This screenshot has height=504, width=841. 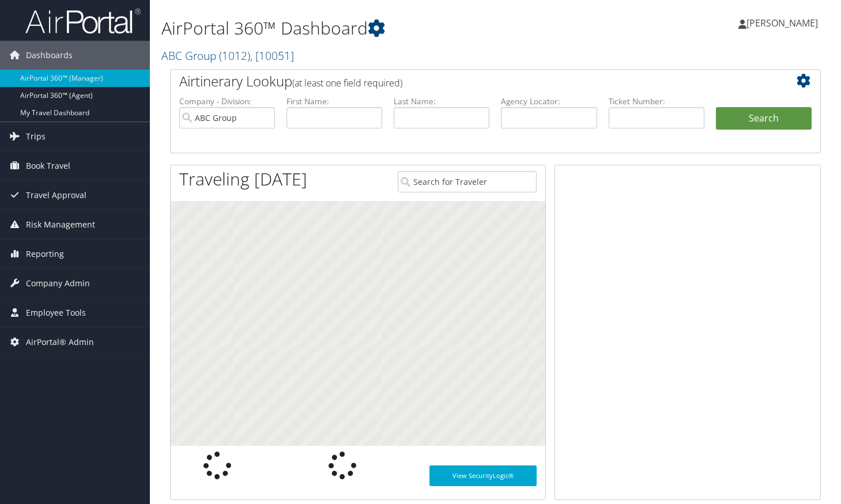 What do you see at coordinates (656, 101) in the screenshot?
I see `label: Ticket Number:` at bounding box center [656, 101].